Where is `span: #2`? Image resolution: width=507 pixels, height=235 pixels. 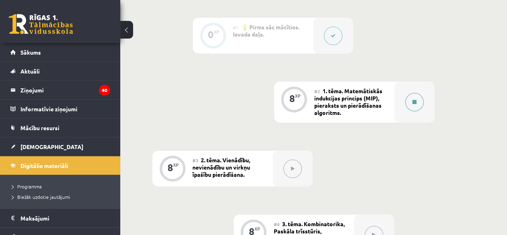
span: #2 is located at coordinates (317, 91).